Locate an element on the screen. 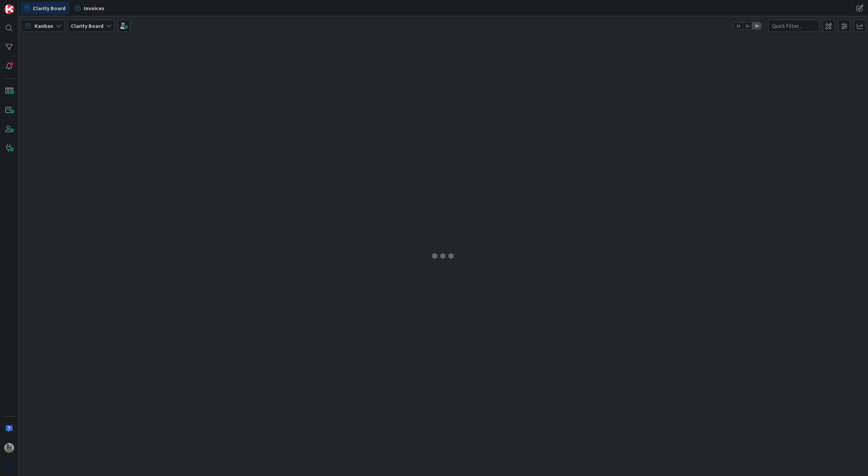 The width and height of the screenshot is (868, 476). span: Clarity Board is located at coordinates (49, 8).